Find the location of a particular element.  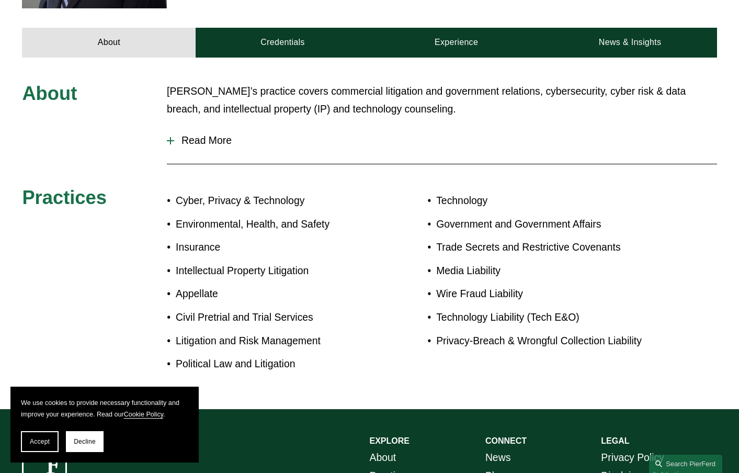

button: Read More is located at coordinates (442, 140).